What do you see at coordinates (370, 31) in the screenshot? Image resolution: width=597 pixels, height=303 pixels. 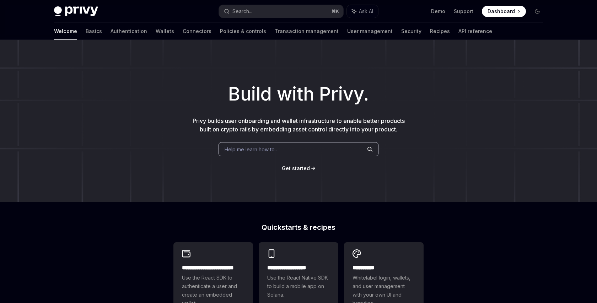 I see `a: User management` at bounding box center [370, 31].